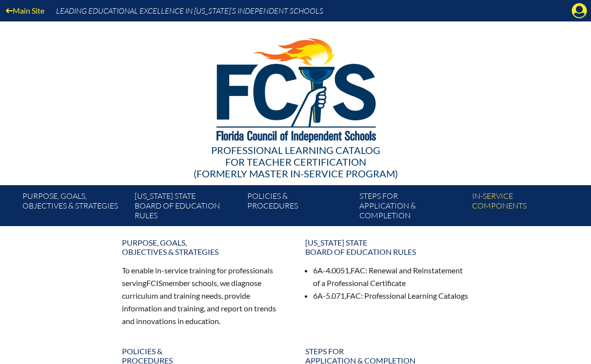  What do you see at coordinates (295, 162) in the screenshot?
I see `span: for Teacher Certification` at bounding box center [295, 162].